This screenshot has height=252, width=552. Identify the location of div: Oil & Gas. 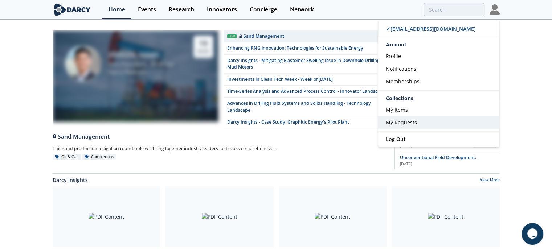
(67, 157).